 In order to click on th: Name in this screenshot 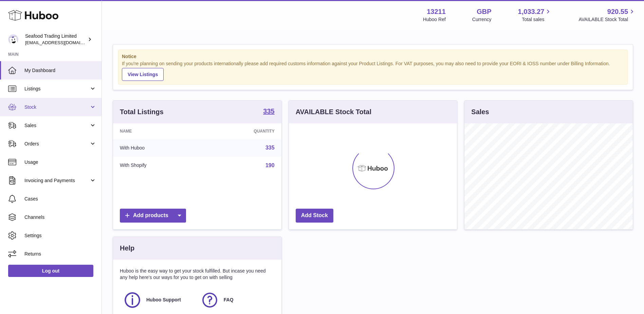, I will do `click(158, 131)`.